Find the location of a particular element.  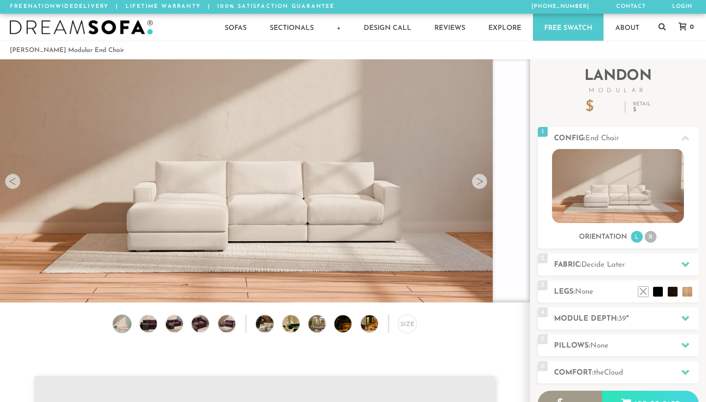

img: DreamSofa Modular Sofa & Sectional Video Presentation 4 is located at coordinates (350, 324).